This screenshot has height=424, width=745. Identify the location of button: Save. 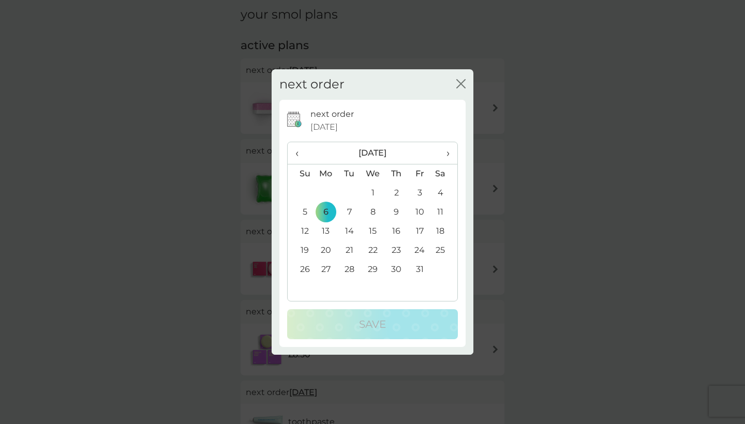
(372, 324).